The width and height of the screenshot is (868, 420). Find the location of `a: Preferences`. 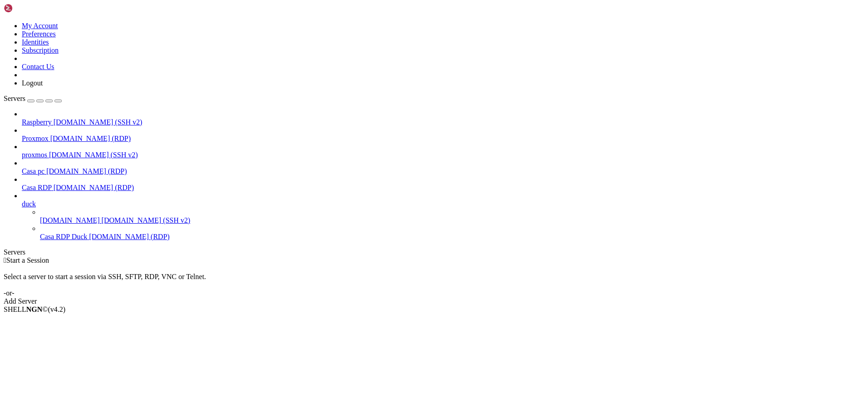

a: Preferences is located at coordinates (39, 33).